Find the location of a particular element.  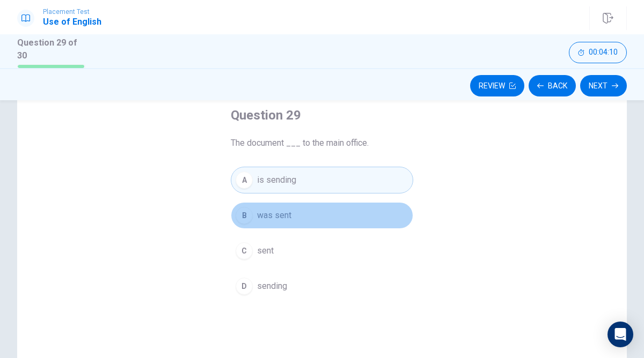

span: Placement Test is located at coordinates (72, 11).